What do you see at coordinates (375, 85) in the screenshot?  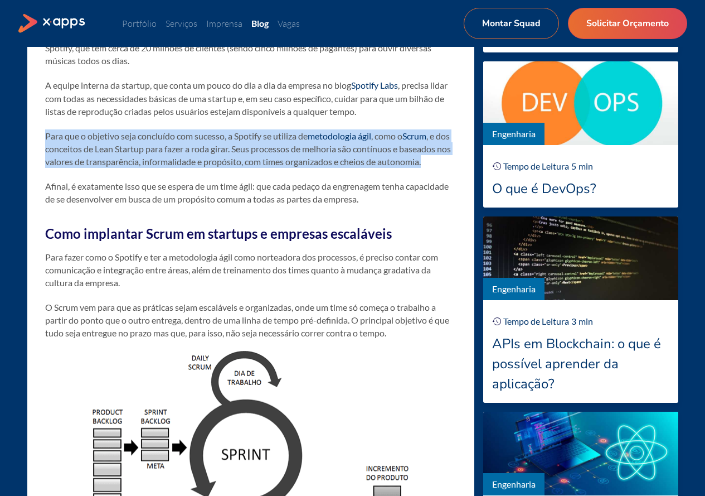 I see `a: Spotify Labs` at bounding box center [375, 85].